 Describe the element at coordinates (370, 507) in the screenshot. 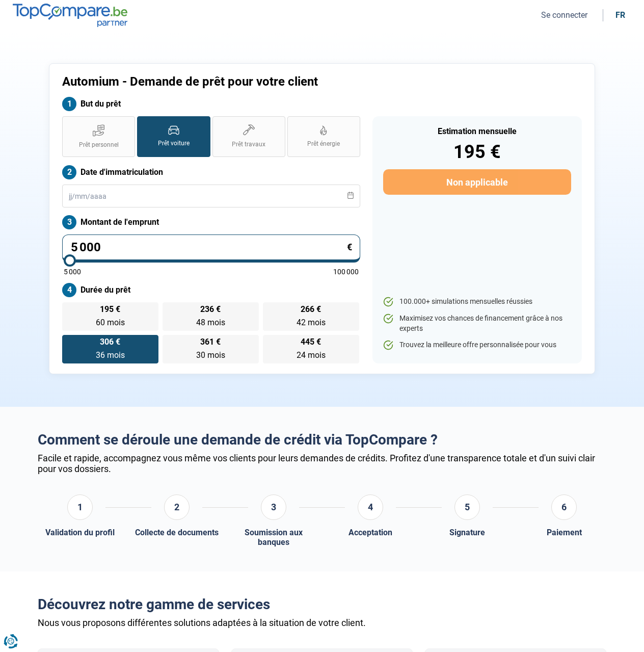

I see `div: 4` at that location.